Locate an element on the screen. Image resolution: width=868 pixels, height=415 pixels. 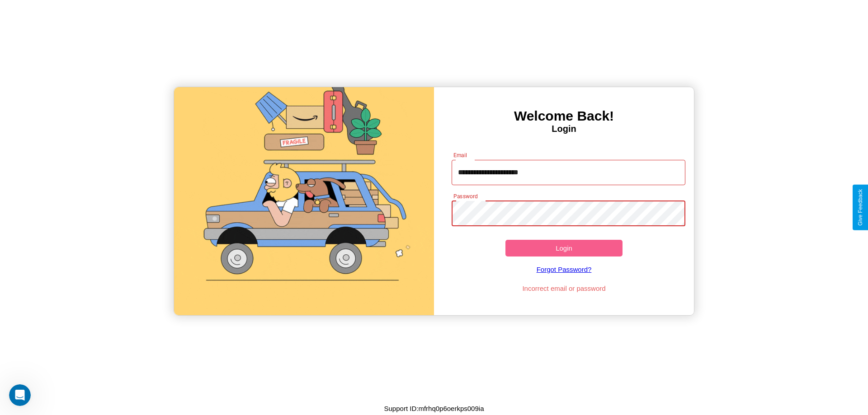
a: Forgot Password? is located at coordinates (564, 269).